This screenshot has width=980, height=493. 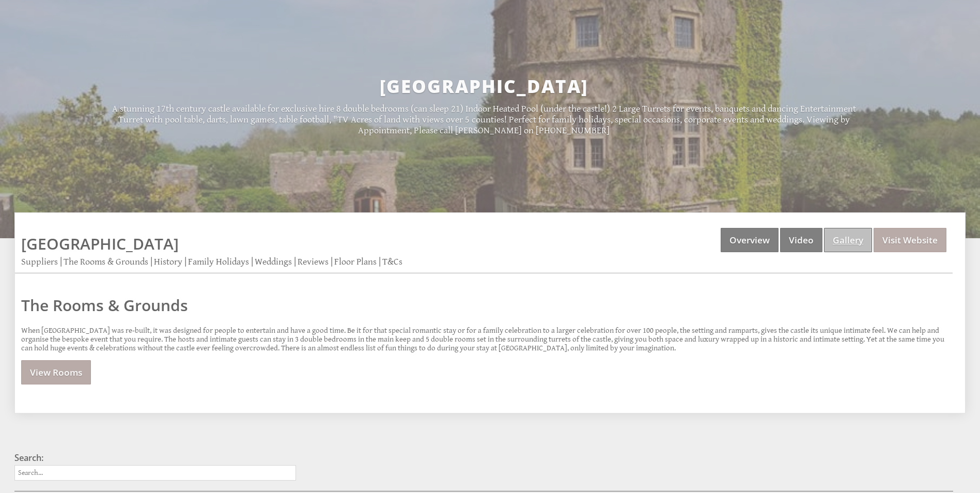 What do you see at coordinates (273, 262) in the screenshot?
I see `a: Weddings` at bounding box center [273, 262].